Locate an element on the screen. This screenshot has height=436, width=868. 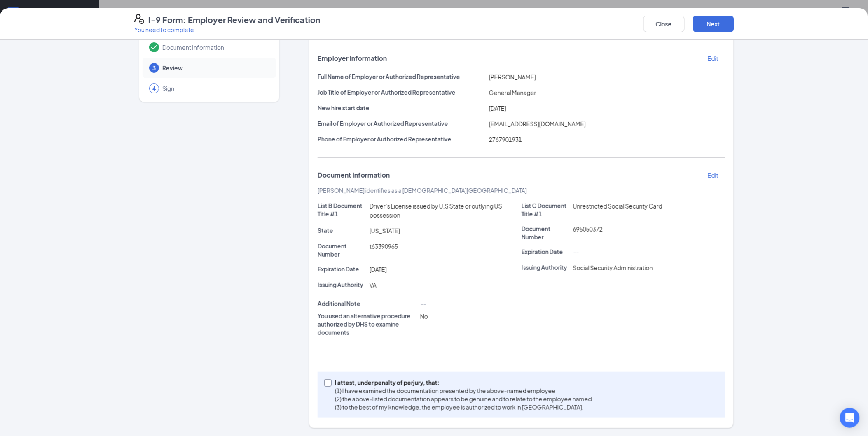
span: 695050372 is located at coordinates (588, 229).